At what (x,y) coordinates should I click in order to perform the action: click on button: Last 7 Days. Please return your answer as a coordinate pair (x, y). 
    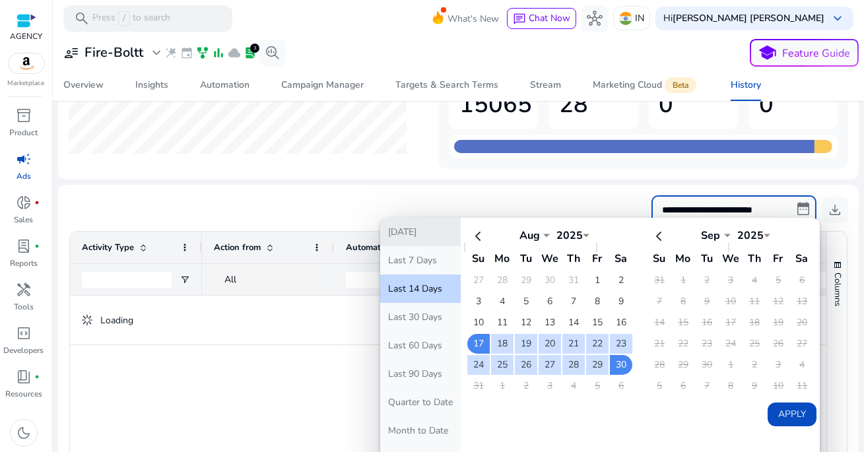
    Looking at the image, I should click on (420, 260).